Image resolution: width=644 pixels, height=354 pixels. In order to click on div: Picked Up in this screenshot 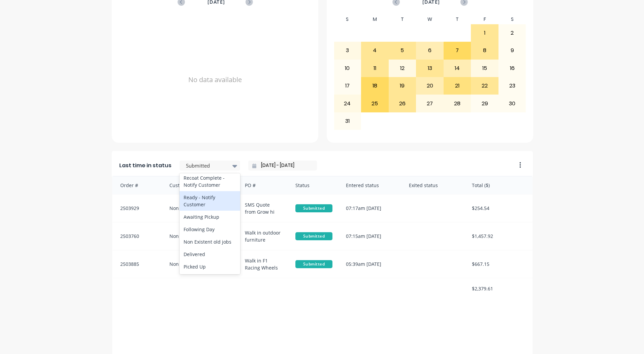, I will do `click(210, 267)`.